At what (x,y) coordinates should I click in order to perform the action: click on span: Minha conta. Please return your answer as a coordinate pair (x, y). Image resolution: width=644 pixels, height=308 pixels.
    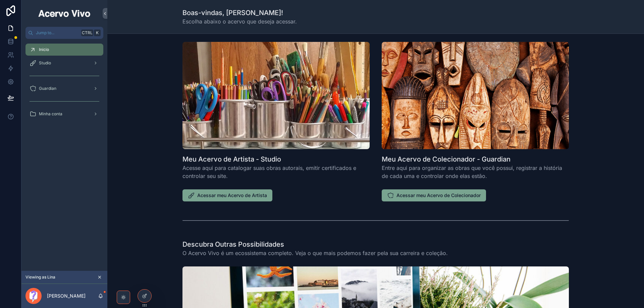
    Looking at the image, I should click on (50, 114).